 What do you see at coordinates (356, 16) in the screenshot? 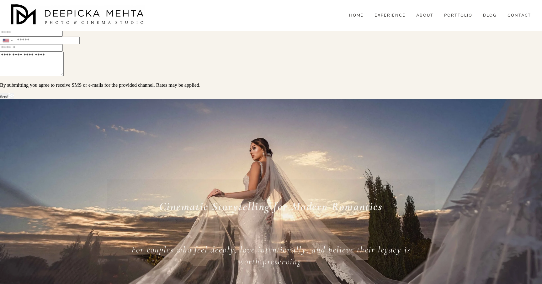
I see `a: HOME` at bounding box center [356, 16].